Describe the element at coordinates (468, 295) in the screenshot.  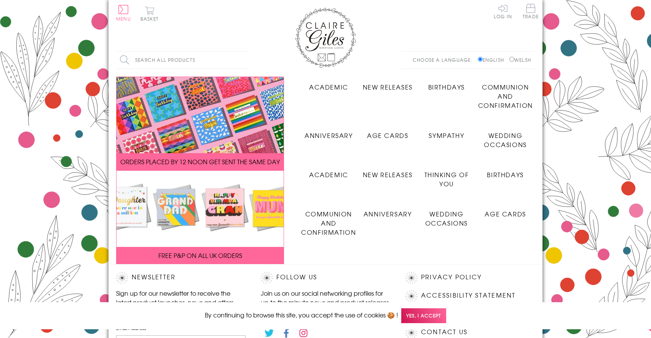
I see `a: Accessibility Statement` at that location.